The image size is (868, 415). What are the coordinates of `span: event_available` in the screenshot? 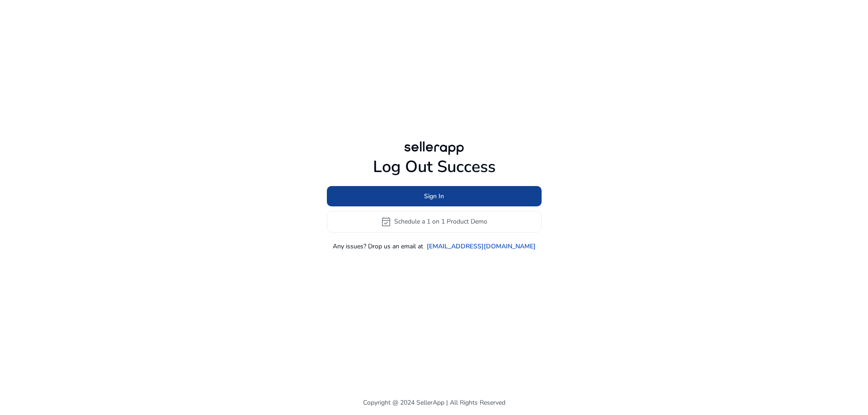 It's located at (386, 221).